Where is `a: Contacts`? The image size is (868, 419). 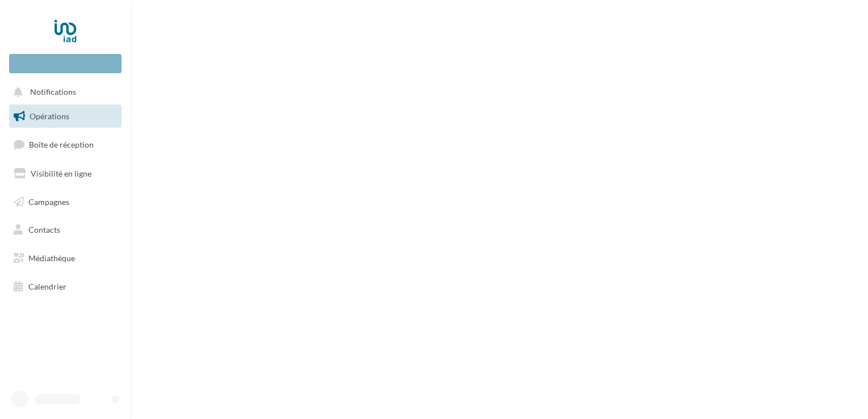
a: Contacts is located at coordinates (65, 230).